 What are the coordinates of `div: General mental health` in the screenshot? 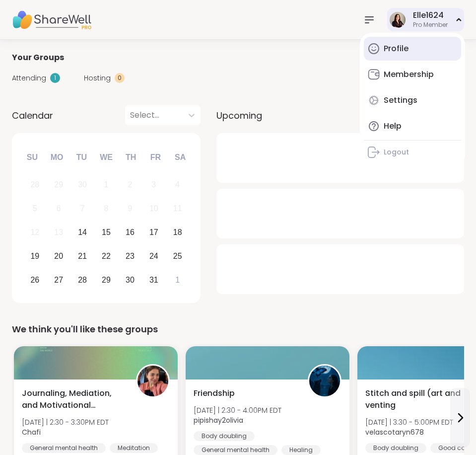 It's located at (63, 448).